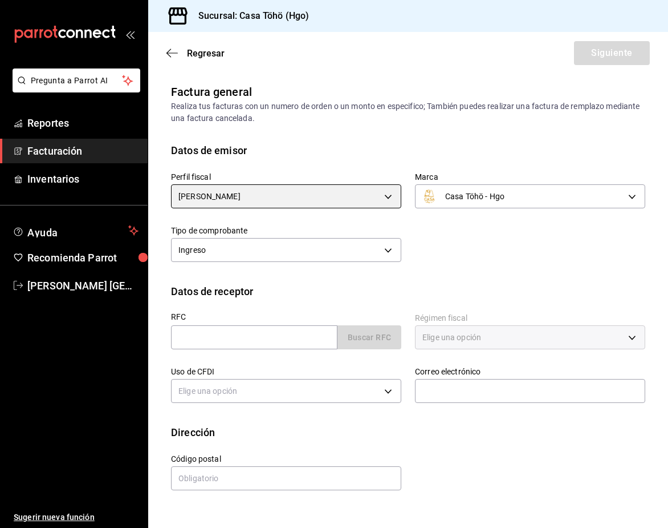 This screenshot has height=528, width=668. Describe the element at coordinates (192, 250) in the screenshot. I see `span: Ingreso` at that location.